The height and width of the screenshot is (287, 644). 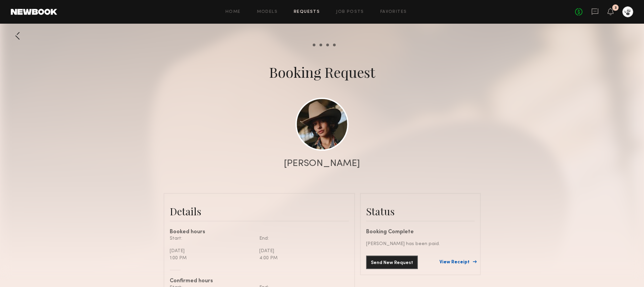 What do you see at coordinates (260, 282) in the screenshot?
I see `div: Confirmed hours` at bounding box center [260, 282].